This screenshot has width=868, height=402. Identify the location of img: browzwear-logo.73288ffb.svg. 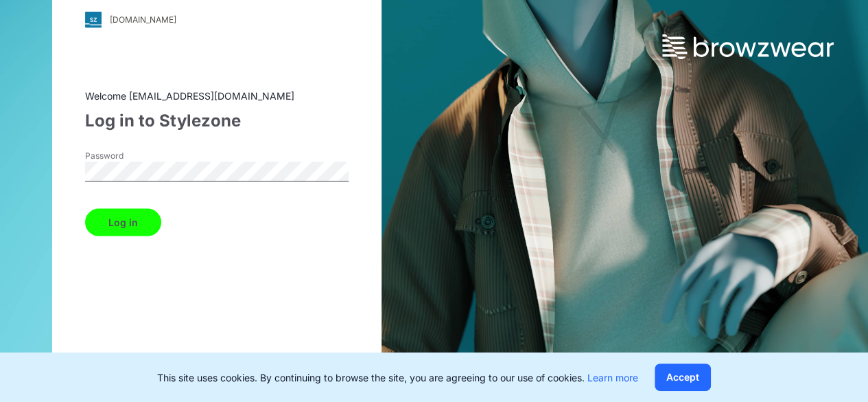
(748, 47).